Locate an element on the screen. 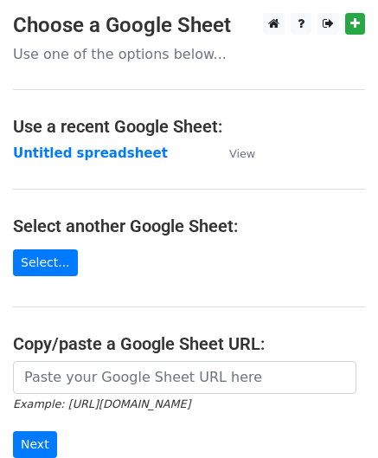  input: Paste your Google Sheet URL here is located at coordinates (184, 377).